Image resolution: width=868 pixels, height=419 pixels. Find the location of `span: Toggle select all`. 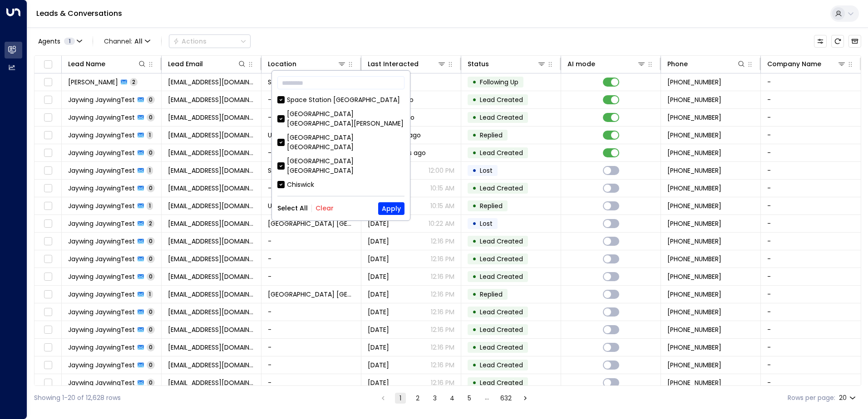

span: Toggle select all is located at coordinates (47, 64).